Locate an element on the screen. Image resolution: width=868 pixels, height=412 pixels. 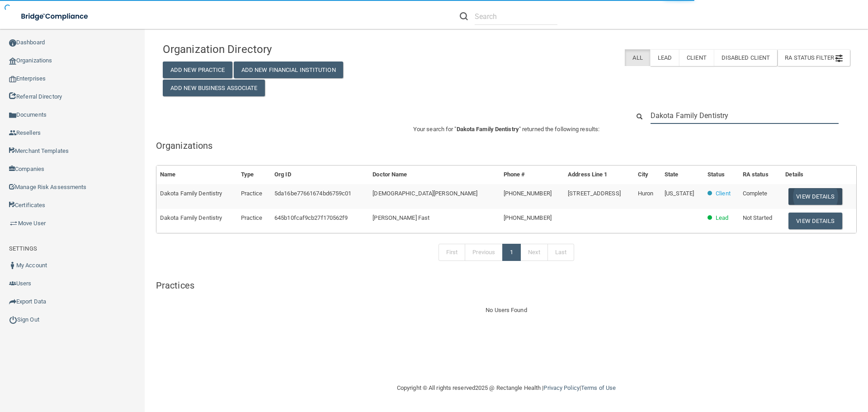
th: Org ID is located at coordinates (319, 175).